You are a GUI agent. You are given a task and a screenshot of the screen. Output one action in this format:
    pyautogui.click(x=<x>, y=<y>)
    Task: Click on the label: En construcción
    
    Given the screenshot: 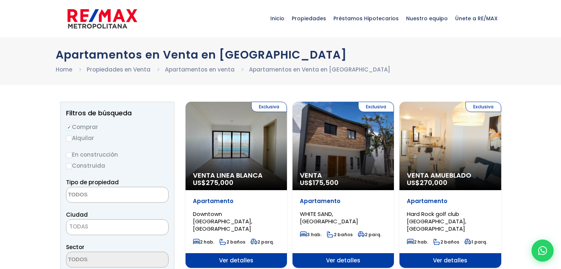 What is the action you would take?
    pyautogui.click(x=117, y=155)
    